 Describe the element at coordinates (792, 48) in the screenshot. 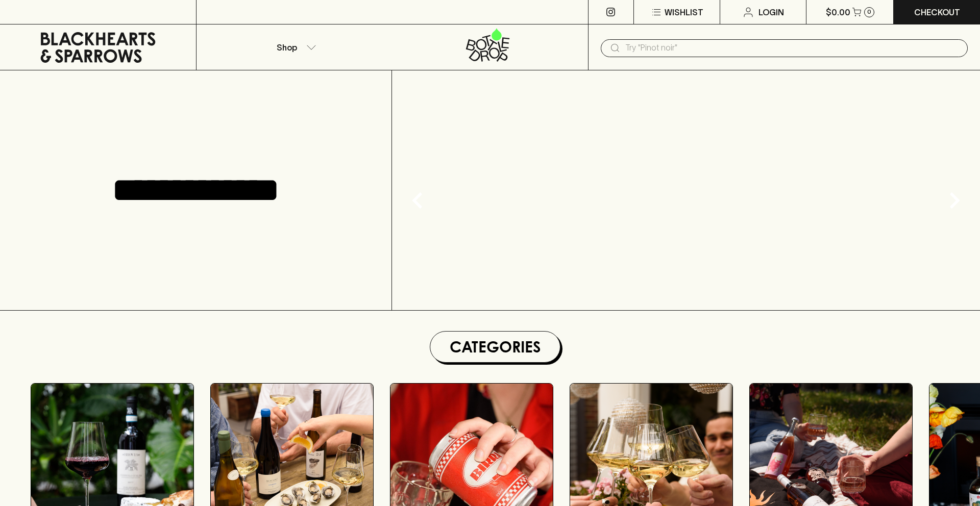

I see `input: Try "Pinot noir"` at that location.